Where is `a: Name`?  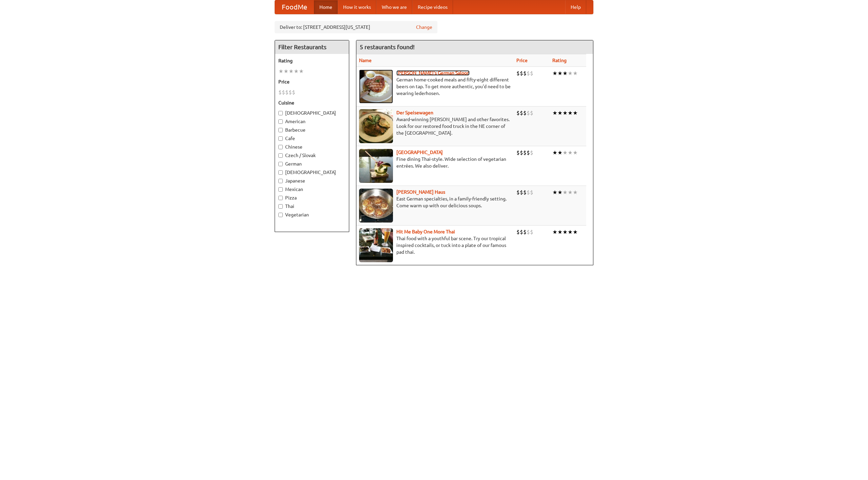 a: Name is located at coordinates (365, 60).